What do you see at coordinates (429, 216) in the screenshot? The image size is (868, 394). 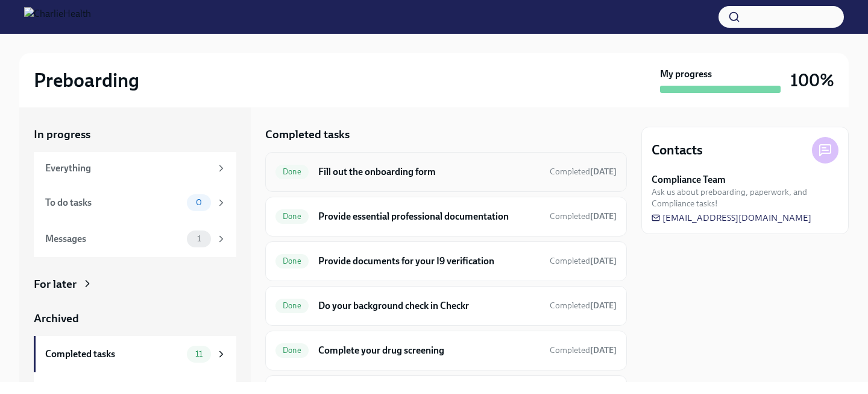 I see `h6: Provide essential professional documentation` at bounding box center [429, 216].